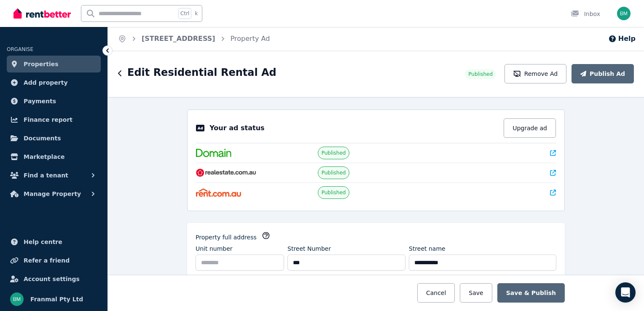  I want to click on img: Rent.com.au, so click(218, 193).